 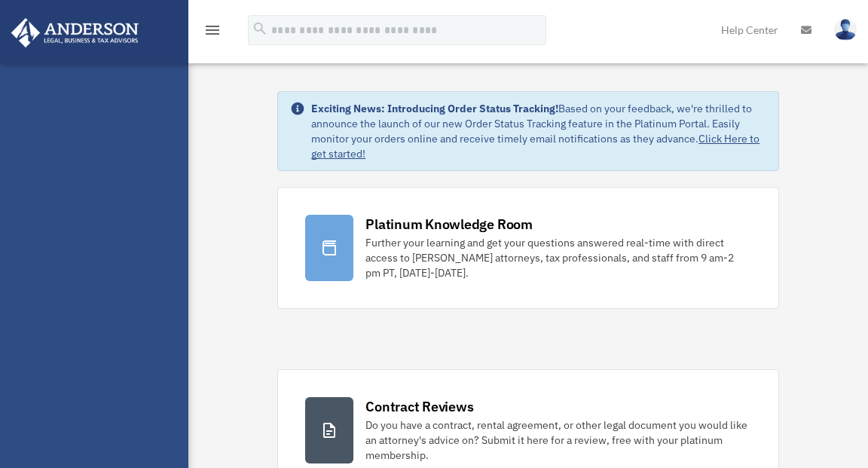 I want to click on a: Platinum Knowledge Room Further your learning and get your questions answered real-time with dire..., so click(x=528, y=248).